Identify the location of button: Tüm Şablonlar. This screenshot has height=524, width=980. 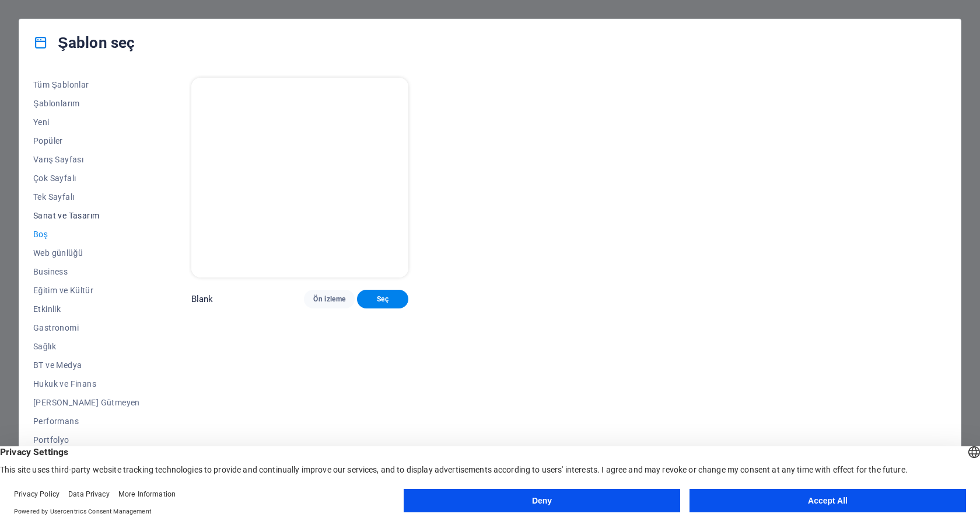
(86, 84).